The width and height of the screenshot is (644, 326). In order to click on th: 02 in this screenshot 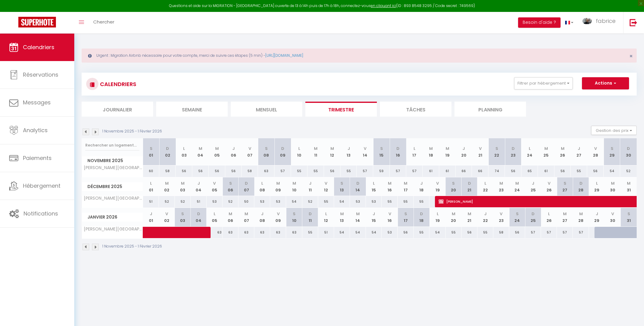, I will do `click(167, 186)`.